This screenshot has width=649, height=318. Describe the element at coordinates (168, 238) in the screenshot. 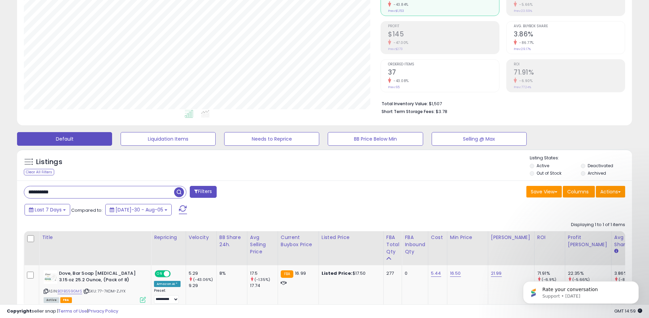

I see `div: Repricing` at that location.